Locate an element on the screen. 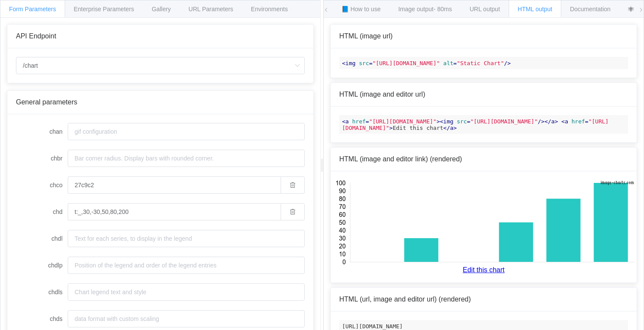 The image size is (644, 330). span: Documentation is located at coordinates (590, 9).